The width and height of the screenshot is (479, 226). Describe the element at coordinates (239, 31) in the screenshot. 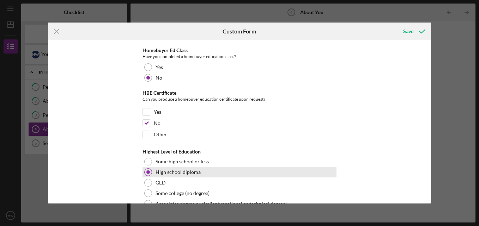

I see `h6: Custom Form` at that location.